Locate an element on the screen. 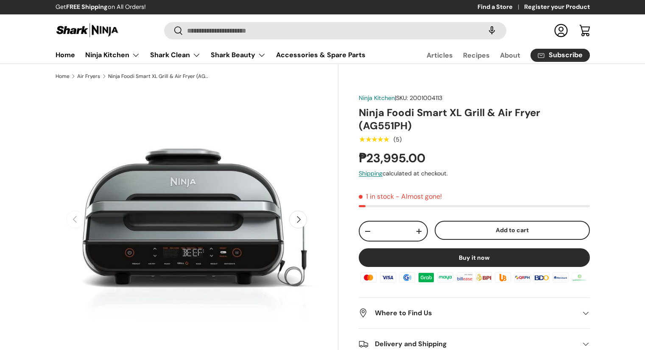 The width and height of the screenshot is (645, 350). img: landbank is located at coordinates (580, 278).